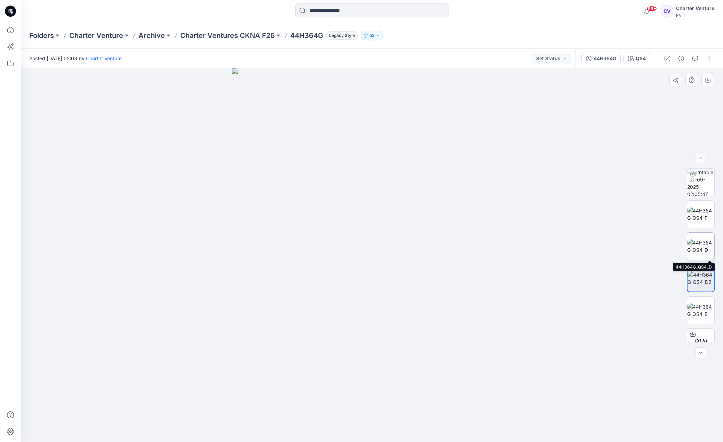 The height and width of the screenshot is (442, 723). What do you see at coordinates (701, 342) in the screenshot?
I see `span: BW` at bounding box center [701, 342].